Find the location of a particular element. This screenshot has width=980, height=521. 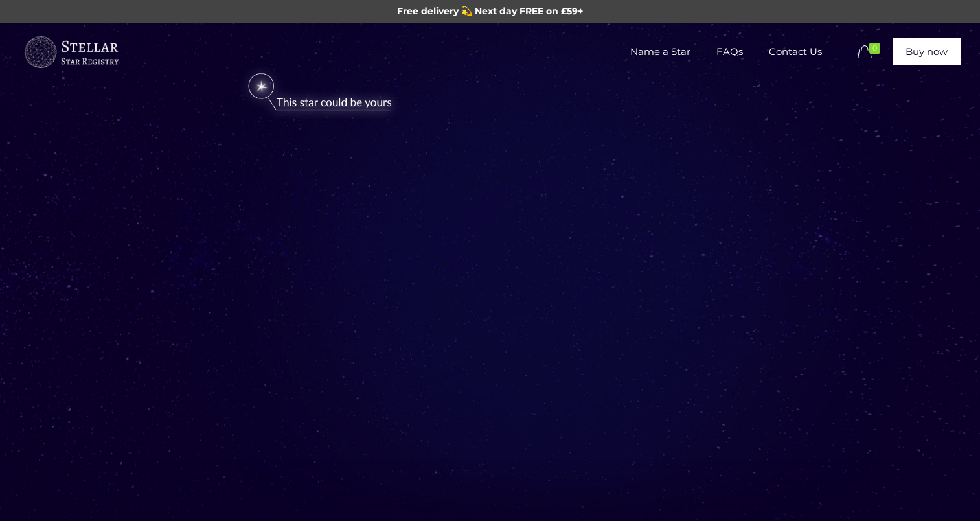

a: Buy a Star is located at coordinates (71, 52).